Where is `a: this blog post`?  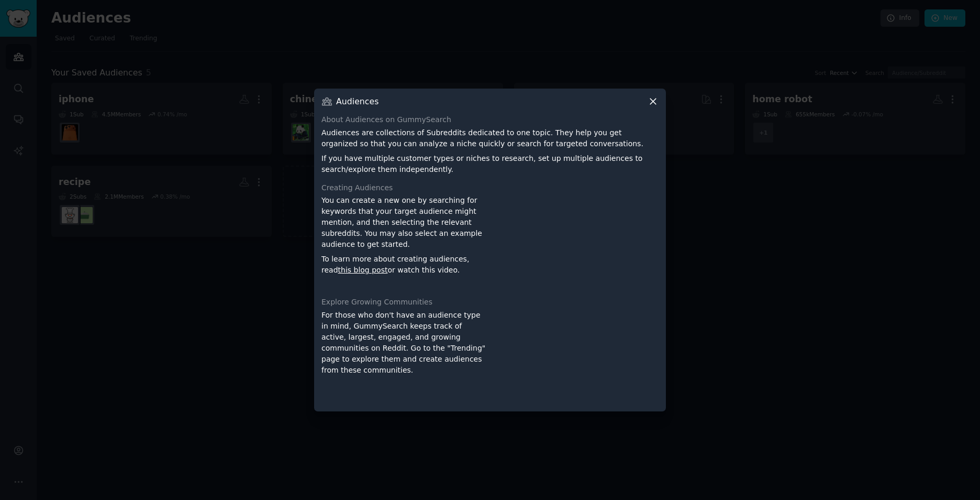
a: this blog post is located at coordinates (363, 270).